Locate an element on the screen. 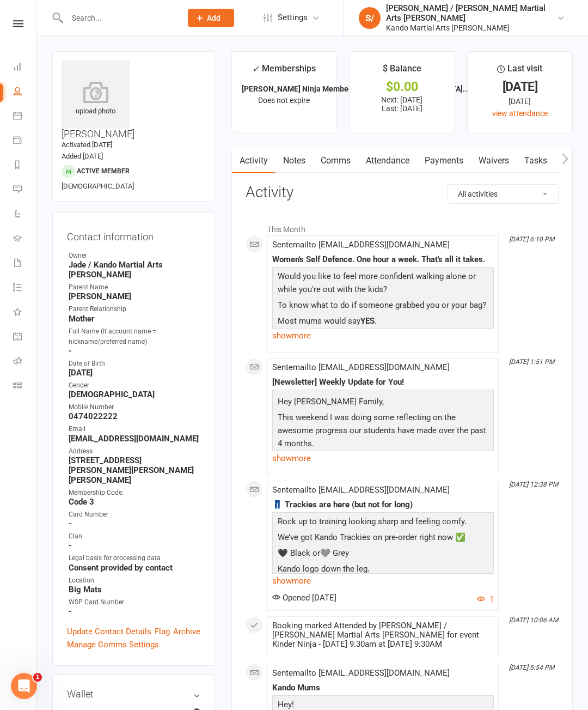 The width and height of the screenshot is (588, 710). a: Class kiosk mode is located at coordinates (25, 386).